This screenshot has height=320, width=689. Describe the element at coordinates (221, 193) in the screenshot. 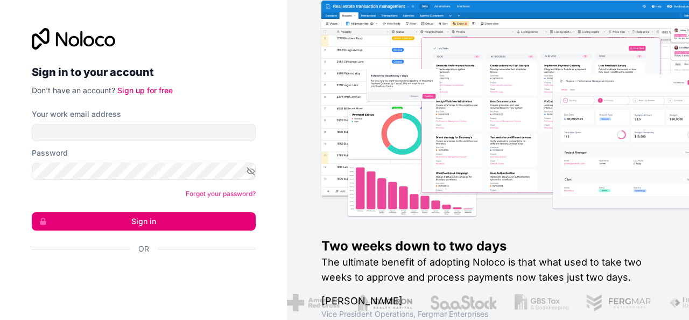

I see `a: Forgot your password?` at that location.